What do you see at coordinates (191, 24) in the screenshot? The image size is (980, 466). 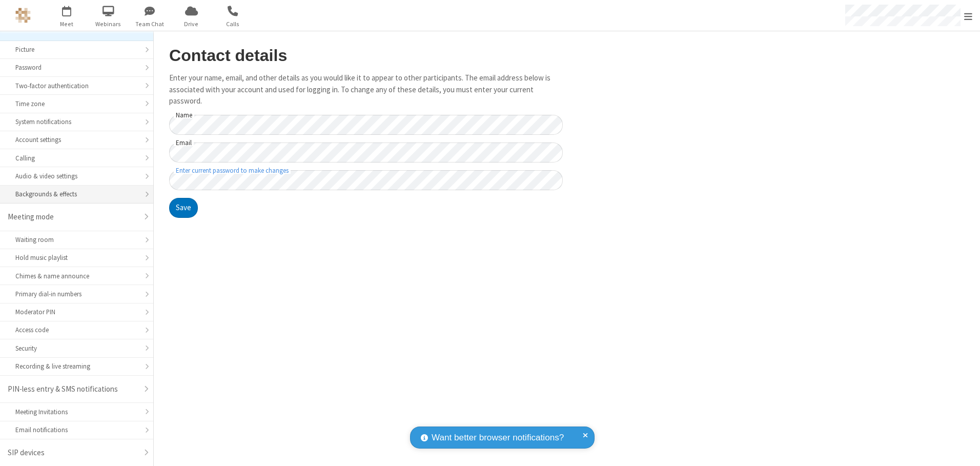 I see `span: Drive` at bounding box center [191, 24].